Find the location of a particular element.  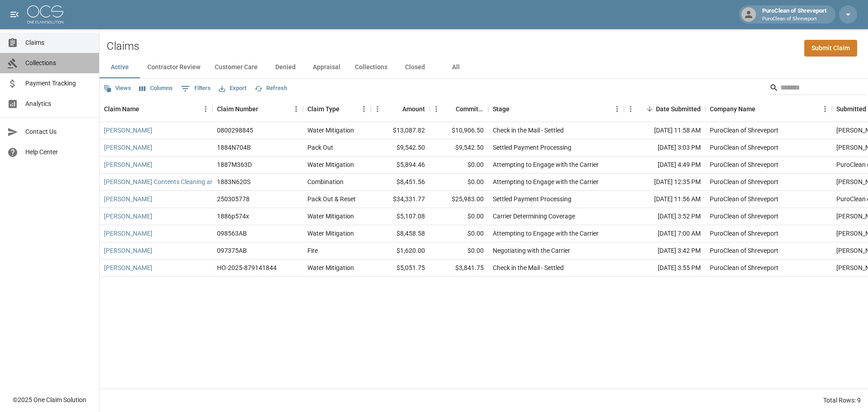

button: Refresh is located at coordinates (270, 88).